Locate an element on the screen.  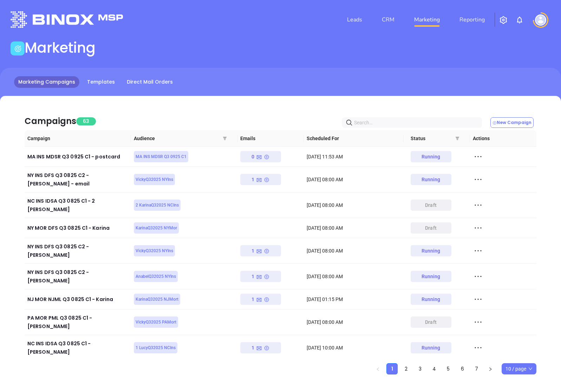
span: 2 KarinaQ32025 NCIns is located at coordinates (157, 205).